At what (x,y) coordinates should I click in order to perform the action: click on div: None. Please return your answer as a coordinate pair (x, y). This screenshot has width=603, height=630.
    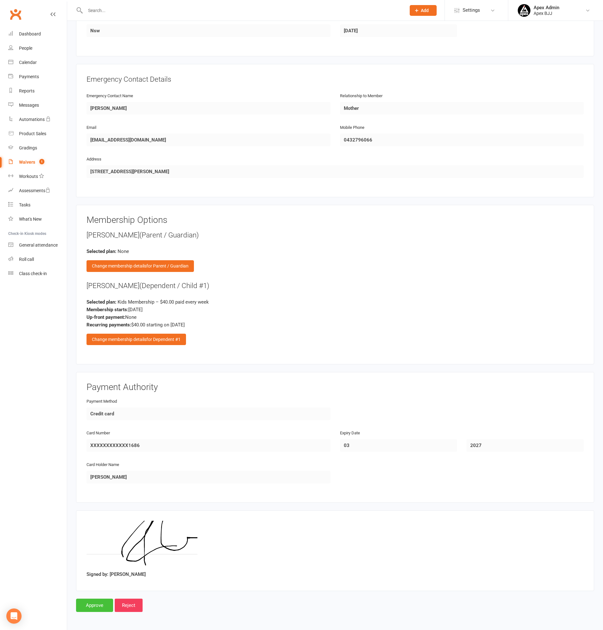
    Looking at the image, I should click on (335, 317).